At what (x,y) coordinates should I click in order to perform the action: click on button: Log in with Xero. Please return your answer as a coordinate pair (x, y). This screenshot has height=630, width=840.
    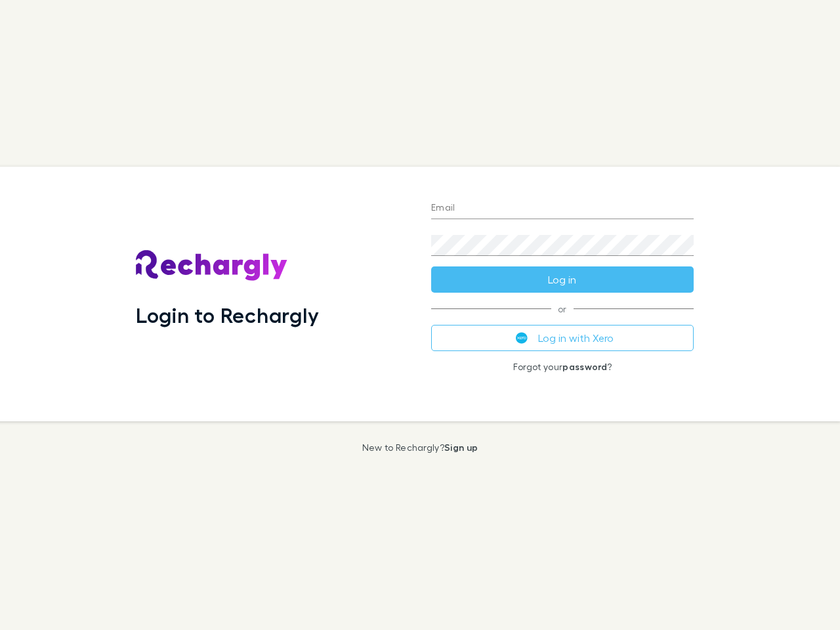
    Looking at the image, I should click on (562, 338).